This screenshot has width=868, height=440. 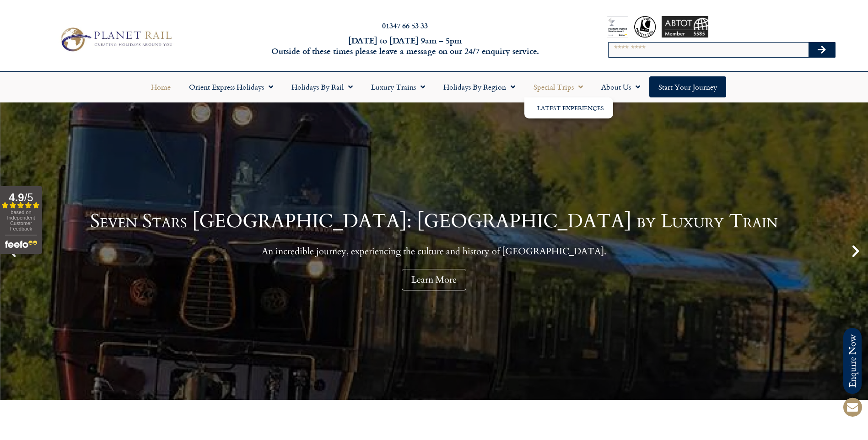 I want to click on a: Special Trips, so click(x=558, y=87).